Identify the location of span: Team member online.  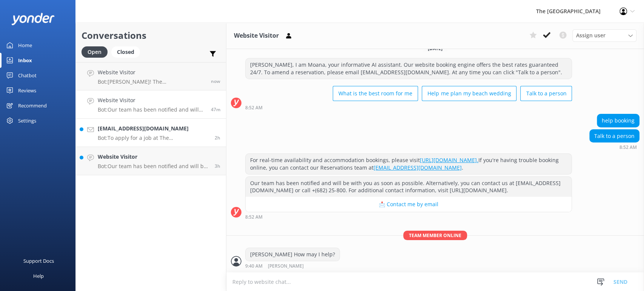
(435, 235).